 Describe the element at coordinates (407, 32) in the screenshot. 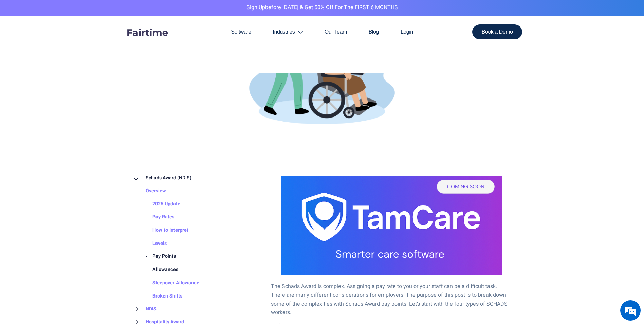

I see `a: Login` at that location.